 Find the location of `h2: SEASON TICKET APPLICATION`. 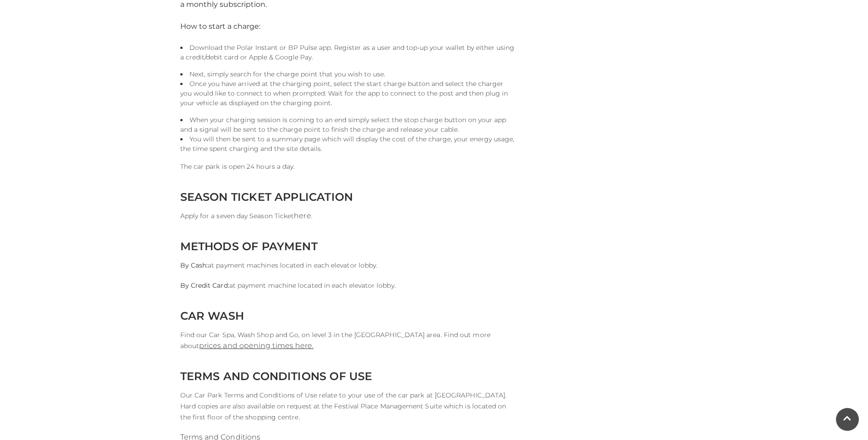

h2: SEASON TICKET APPLICATION is located at coordinates (347, 196).